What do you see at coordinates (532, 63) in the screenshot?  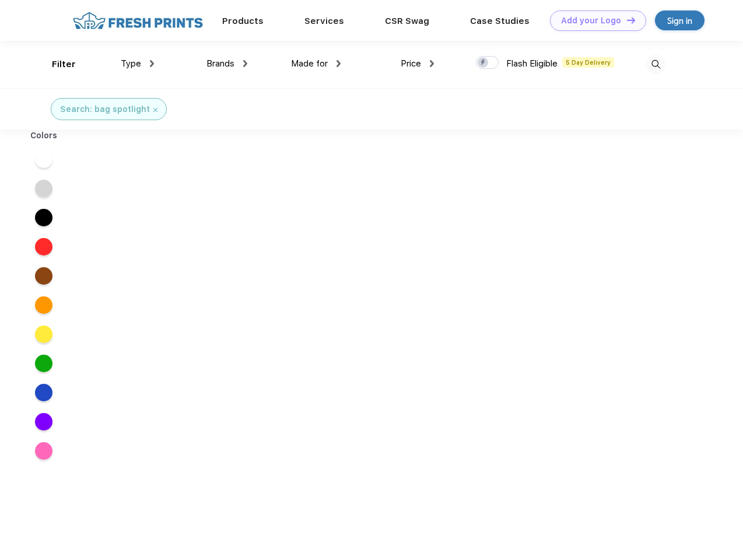 I see `span: Flash Eligible` at bounding box center [532, 63].